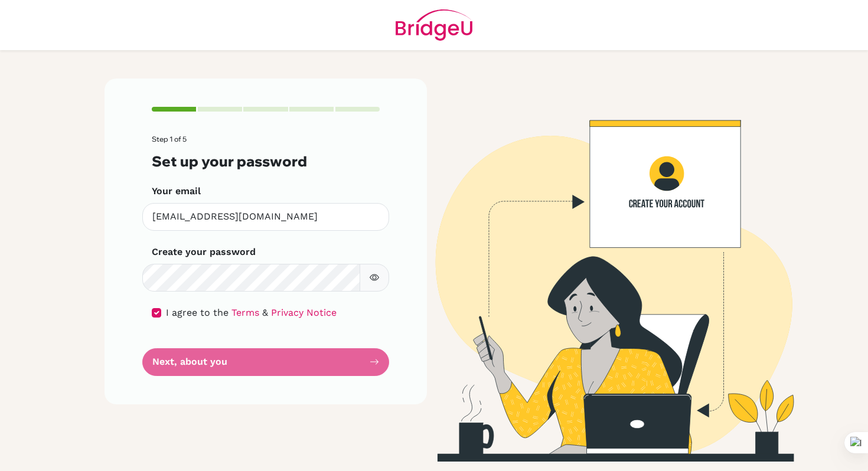  Describe the element at coordinates (303, 312) in the screenshot. I see `a: Privacy Notice` at that location.